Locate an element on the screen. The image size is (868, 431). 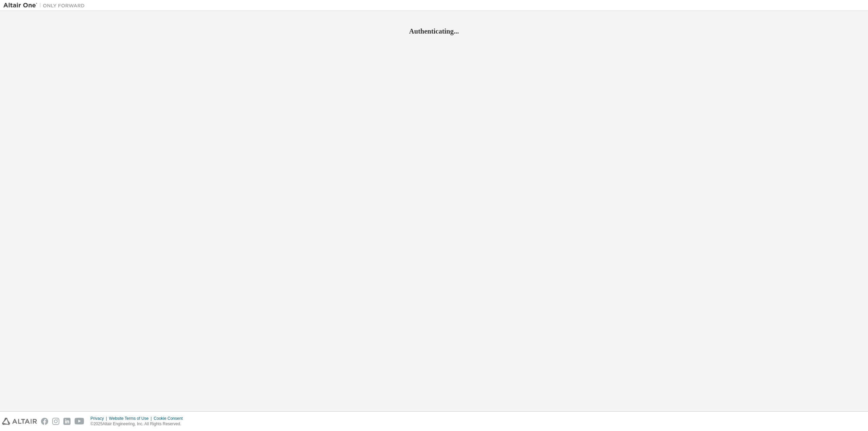
div: Website Terms of Use is located at coordinates (131, 419).